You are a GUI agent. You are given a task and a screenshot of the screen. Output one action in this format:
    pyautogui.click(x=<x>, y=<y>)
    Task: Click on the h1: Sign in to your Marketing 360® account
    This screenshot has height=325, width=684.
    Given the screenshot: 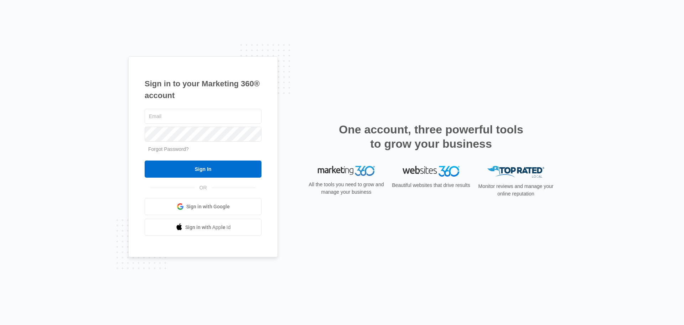 What is the action you would take?
    pyautogui.click(x=203, y=89)
    